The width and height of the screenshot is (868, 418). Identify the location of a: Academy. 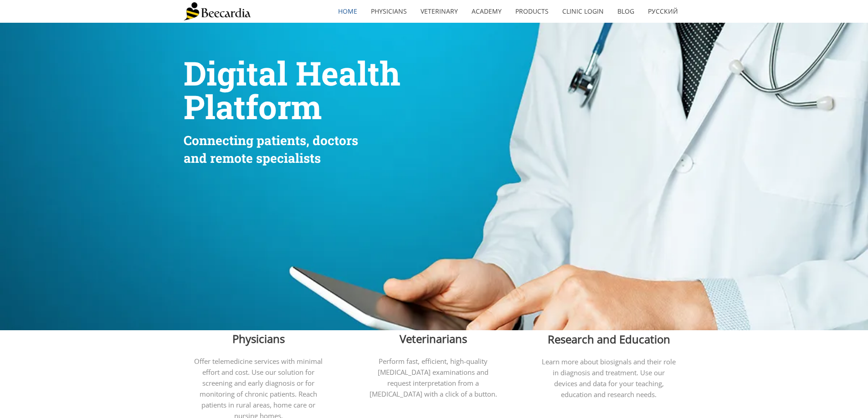
(487, 11).